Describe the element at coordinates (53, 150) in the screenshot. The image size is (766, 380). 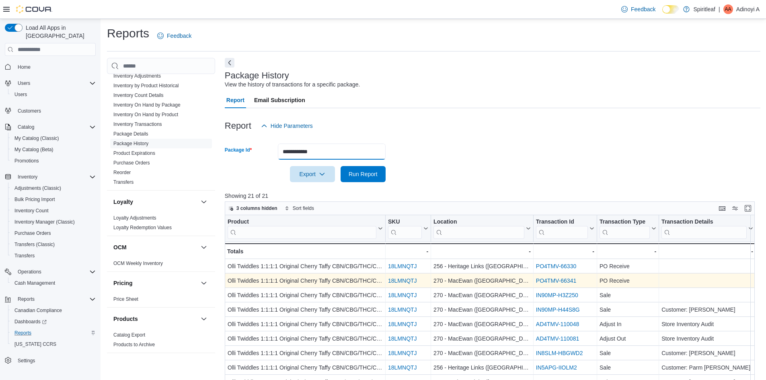
I see `span: My Catalog (Beta)` at that location.